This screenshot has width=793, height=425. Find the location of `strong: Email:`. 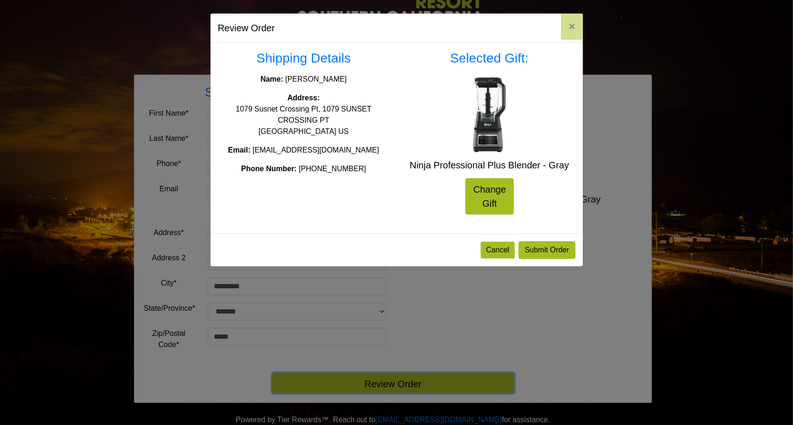

strong: Email: is located at coordinates (239, 150).